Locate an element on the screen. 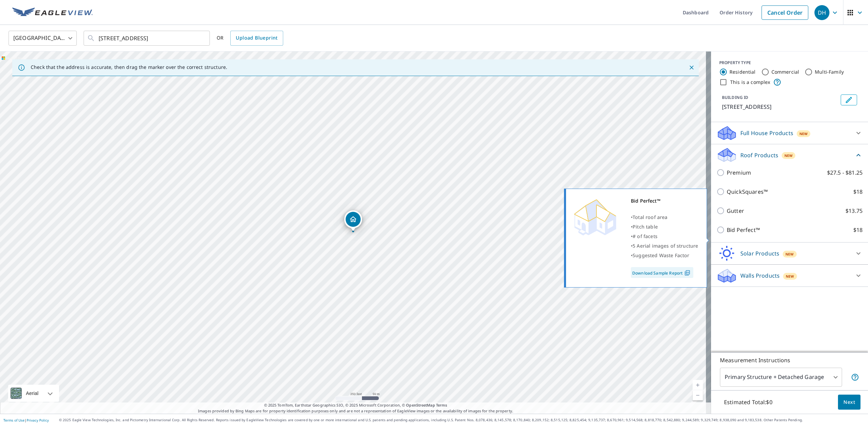 The image size is (868, 426). p: Check that the address is accurate, then drag the marker over the correct structure. is located at coordinates (129, 67).